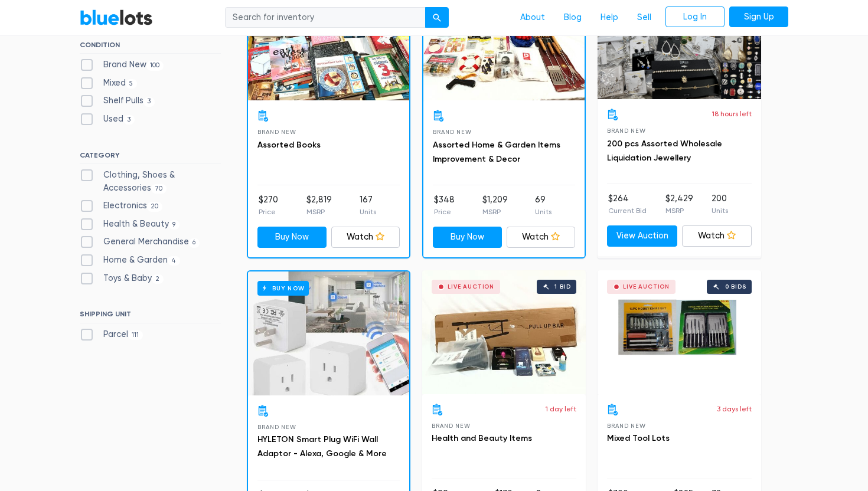 The width and height of the screenshot is (868, 491). What do you see at coordinates (131, 84) in the screenshot?
I see `span: 5` at bounding box center [131, 84].